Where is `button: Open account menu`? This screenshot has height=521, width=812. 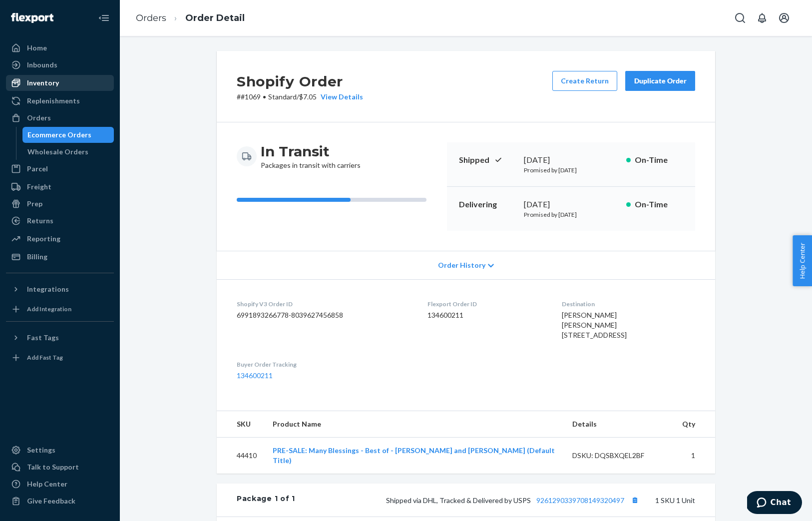
button: Open account menu is located at coordinates (784, 18).